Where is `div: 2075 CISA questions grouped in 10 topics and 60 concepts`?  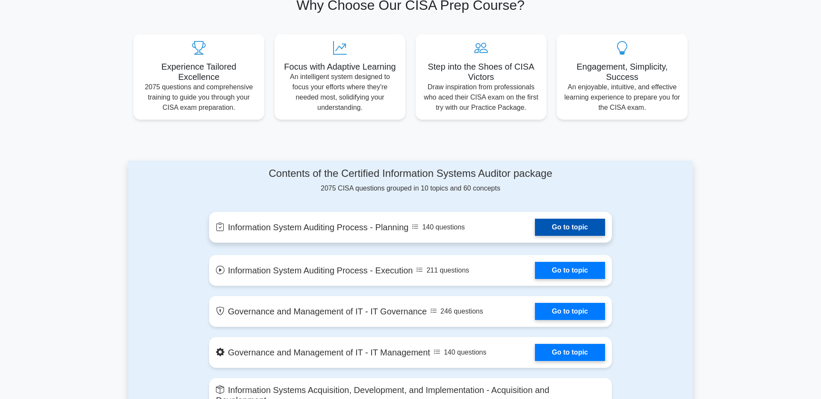 div: 2075 CISA questions grouped in 10 topics and 60 concepts is located at coordinates (410, 180).